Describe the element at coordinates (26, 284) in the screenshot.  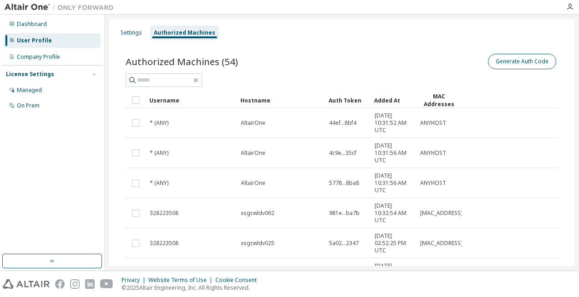
I see `img: altair_logo.svg` at that location.